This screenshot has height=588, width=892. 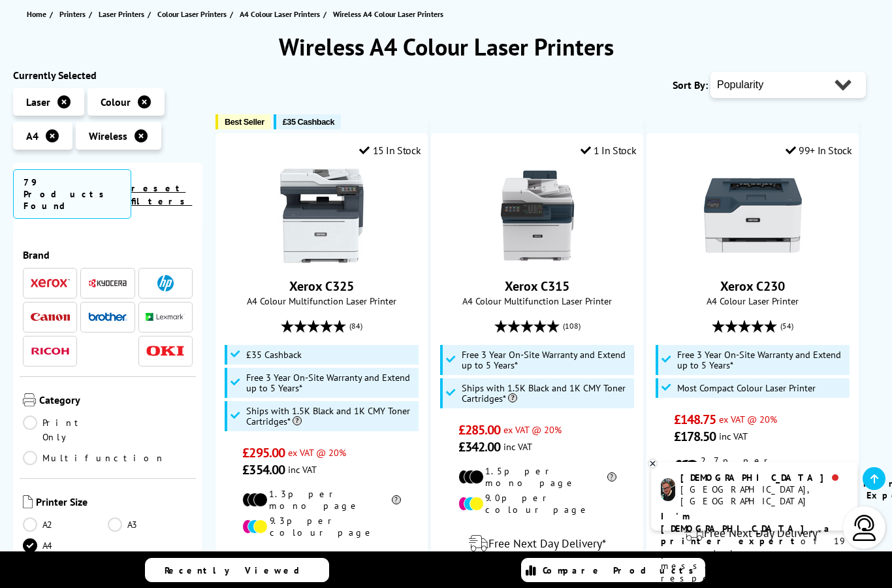 What do you see at coordinates (537, 504) in the screenshot?
I see `li: 9.0p per colour page` at bounding box center [537, 504].